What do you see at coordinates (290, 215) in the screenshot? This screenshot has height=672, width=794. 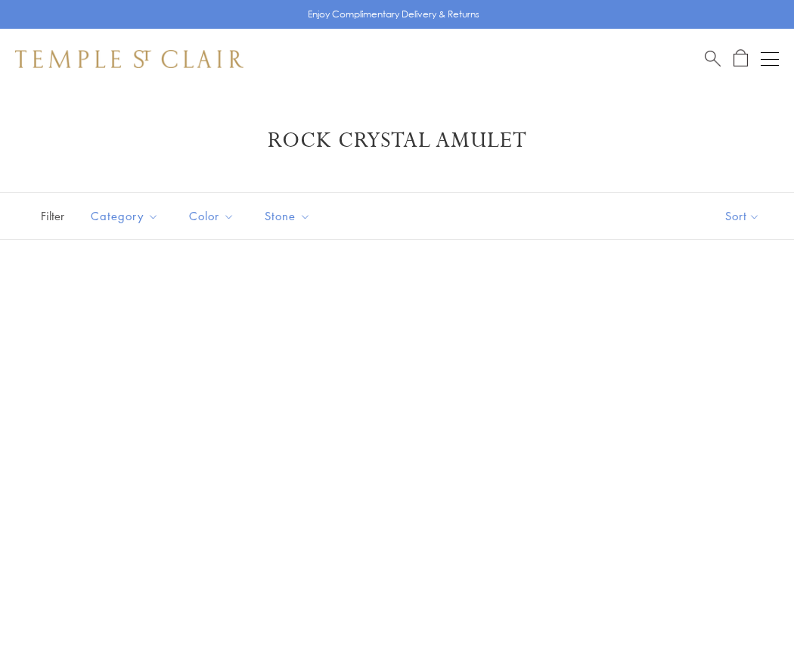 I see `span: Stone` at bounding box center [290, 215].